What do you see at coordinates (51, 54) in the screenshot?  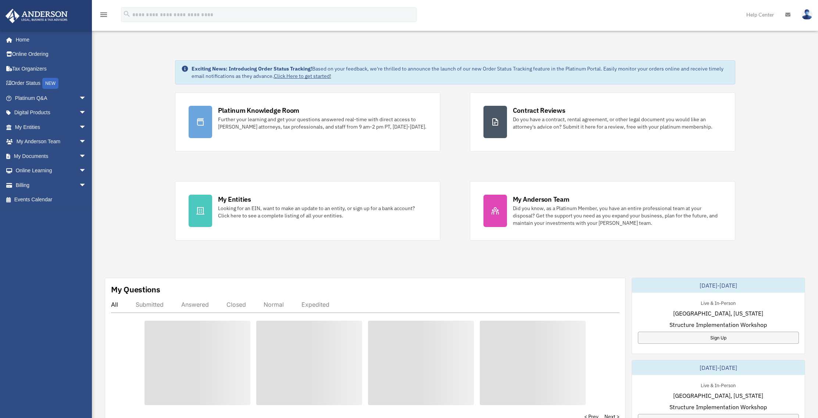 I see `a: Online Ordering` at bounding box center [51, 54].